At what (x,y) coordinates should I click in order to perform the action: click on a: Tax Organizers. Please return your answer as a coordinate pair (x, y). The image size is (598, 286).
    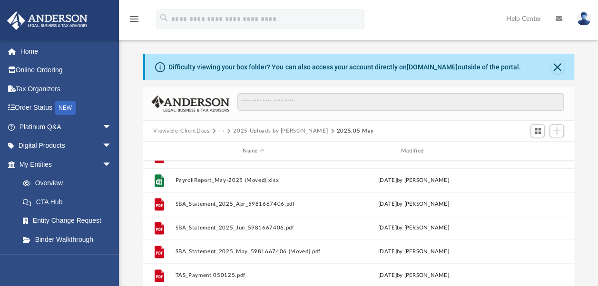
    Looking at the image, I should click on (66, 89).